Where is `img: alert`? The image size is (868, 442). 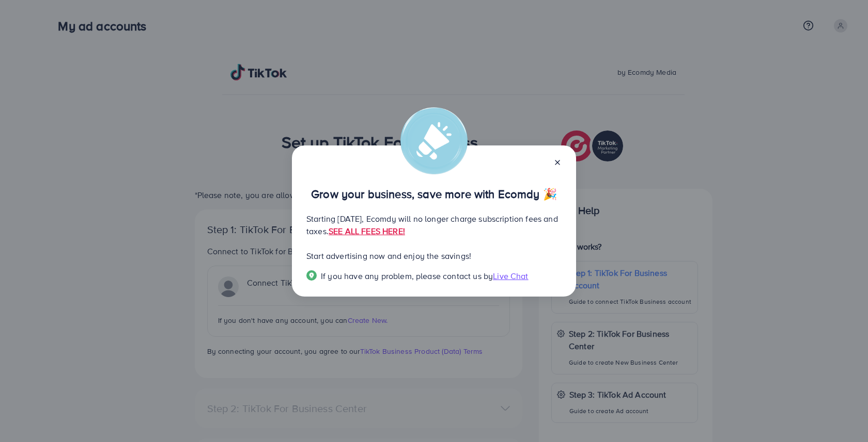
img: alert is located at coordinates (434, 141).